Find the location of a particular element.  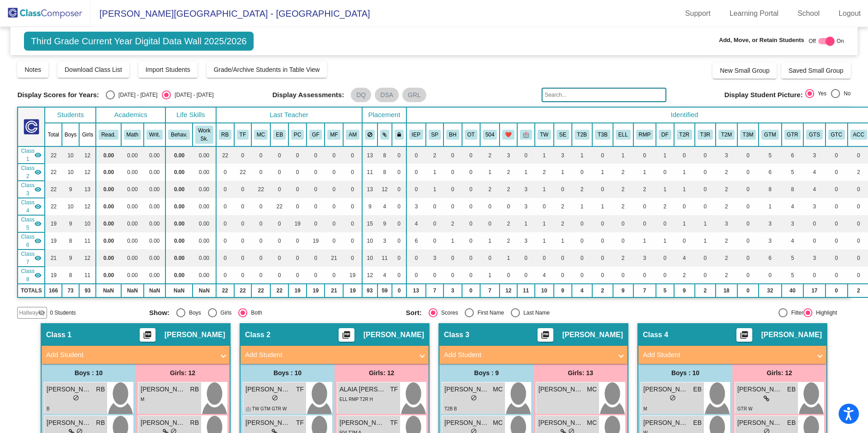

a: Support is located at coordinates (698, 13).